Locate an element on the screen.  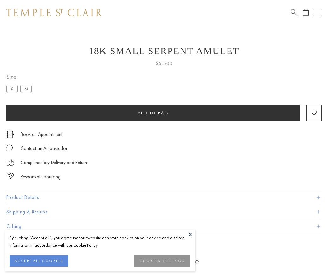
button: Product Details is located at coordinates (164, 198).